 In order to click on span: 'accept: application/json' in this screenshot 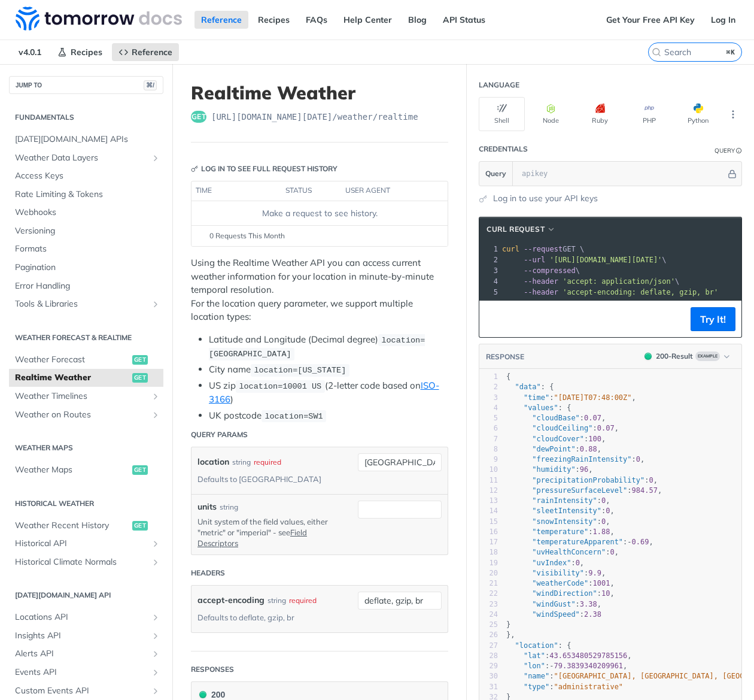, I will do `click(619, 281)`.